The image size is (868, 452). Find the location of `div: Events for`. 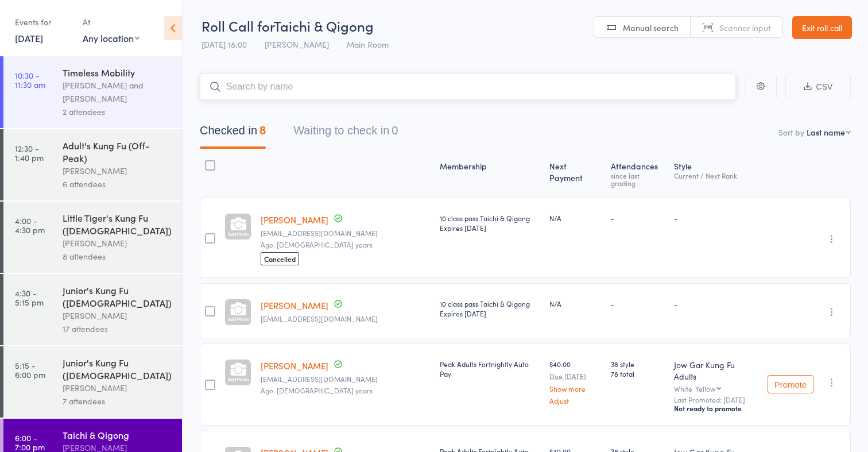

div: Events for is located at coordinates (43, 22).